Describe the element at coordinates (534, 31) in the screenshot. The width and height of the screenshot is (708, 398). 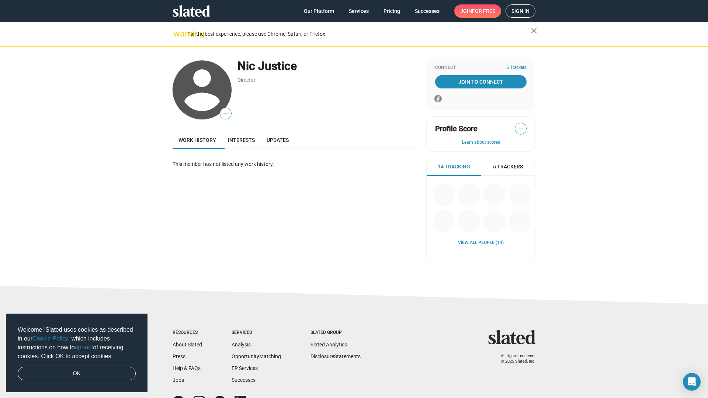
I see `mat-icon: close` at that location.